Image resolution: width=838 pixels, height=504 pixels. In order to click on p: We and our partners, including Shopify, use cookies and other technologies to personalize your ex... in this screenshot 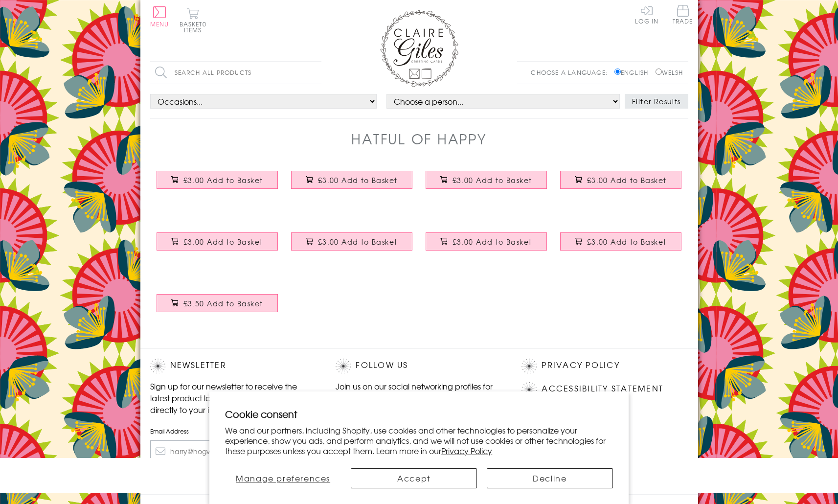, I will do `click(419, 440)`.